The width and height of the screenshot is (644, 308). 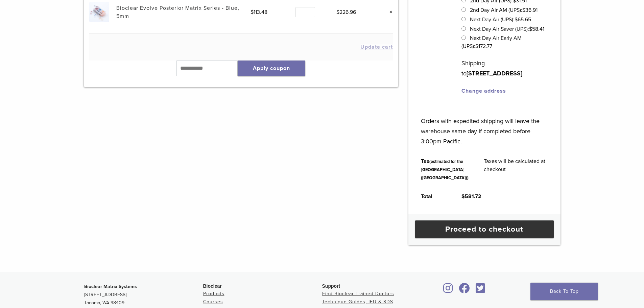 I want to click on p: Shipping to ., so click(x=504, y=68).